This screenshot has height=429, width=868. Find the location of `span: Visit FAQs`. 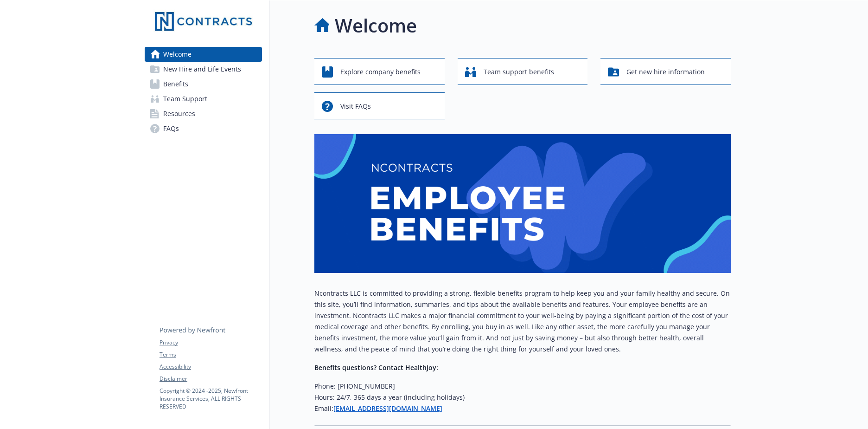

span: Visit FAQs is located at coordinates (356, 106).